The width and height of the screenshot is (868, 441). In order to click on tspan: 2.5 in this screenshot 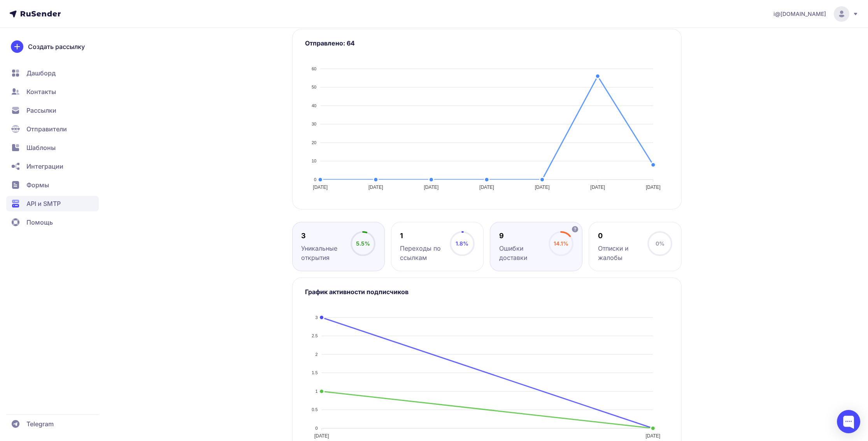, I will do `click(314, 336)`.